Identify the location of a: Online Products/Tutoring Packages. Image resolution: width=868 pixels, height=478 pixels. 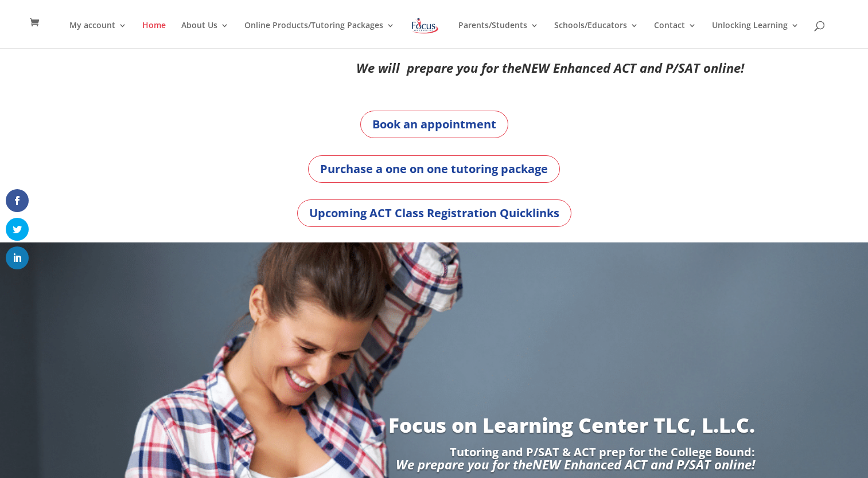
(320, 34).